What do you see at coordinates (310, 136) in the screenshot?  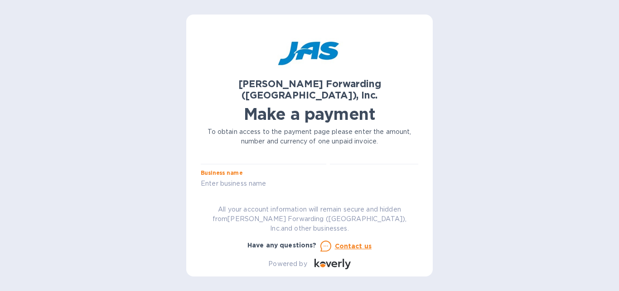 I see `p: To obtain access to the payment page please enter the amount, number and currency of one unpaid i...` at bounding box center [310, 136].